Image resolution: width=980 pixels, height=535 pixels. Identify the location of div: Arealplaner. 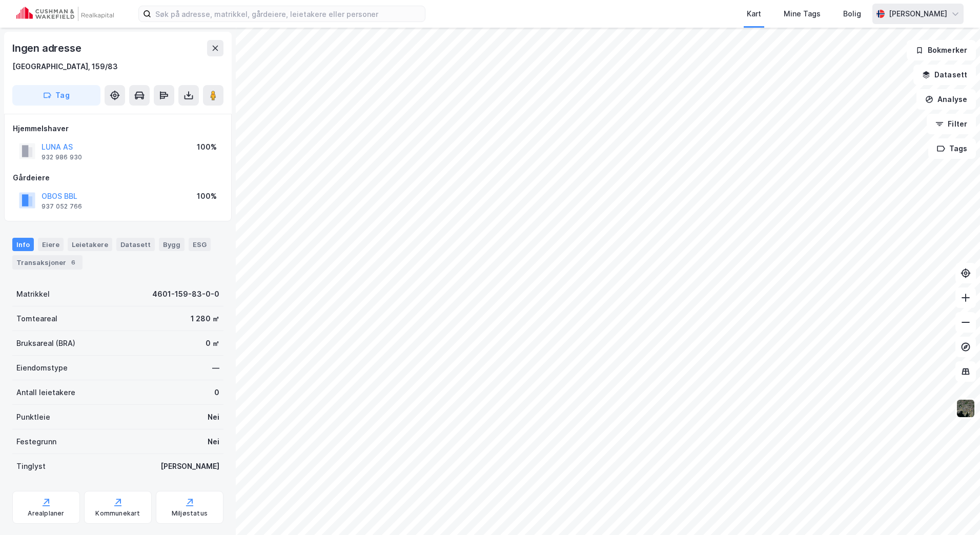
(46, 514).